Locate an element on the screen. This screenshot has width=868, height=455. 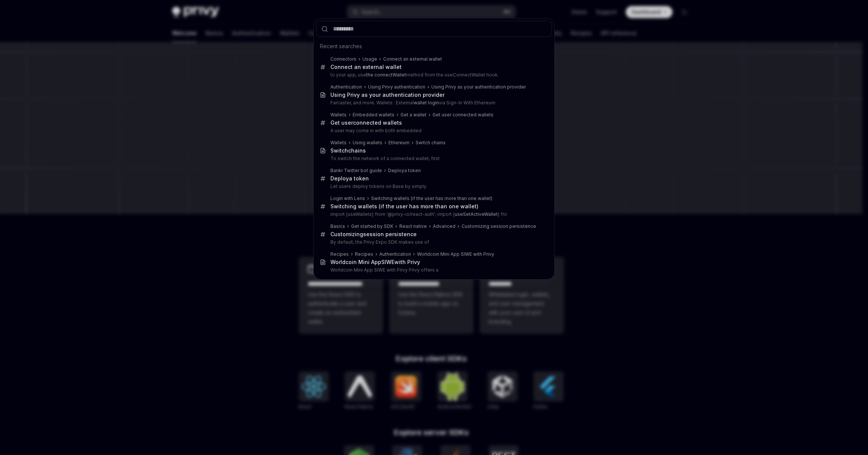
div: Get started by SDK is located at coordinates (373, 226).